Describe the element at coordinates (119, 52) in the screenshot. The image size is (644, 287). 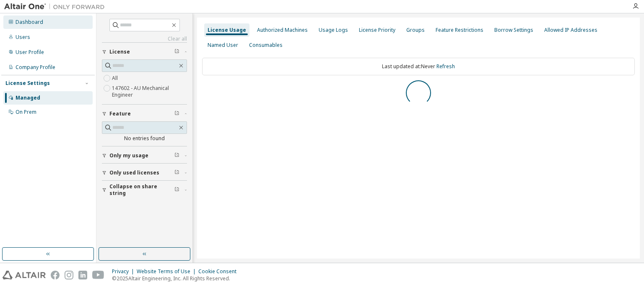
I see `span: License` at that location.